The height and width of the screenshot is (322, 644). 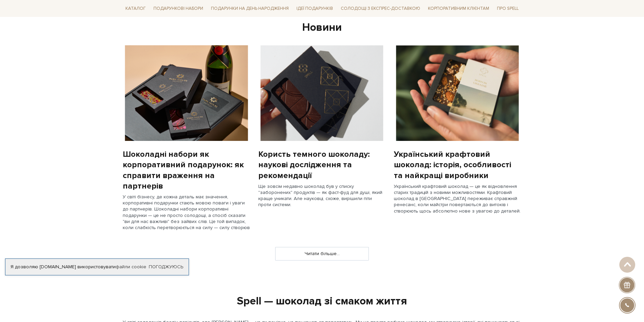 What do you see at coordinates (322, 301) in the screenshot?
I see `div: Spell — шоколад зі смаком життя` at bounding box center [322, 301].